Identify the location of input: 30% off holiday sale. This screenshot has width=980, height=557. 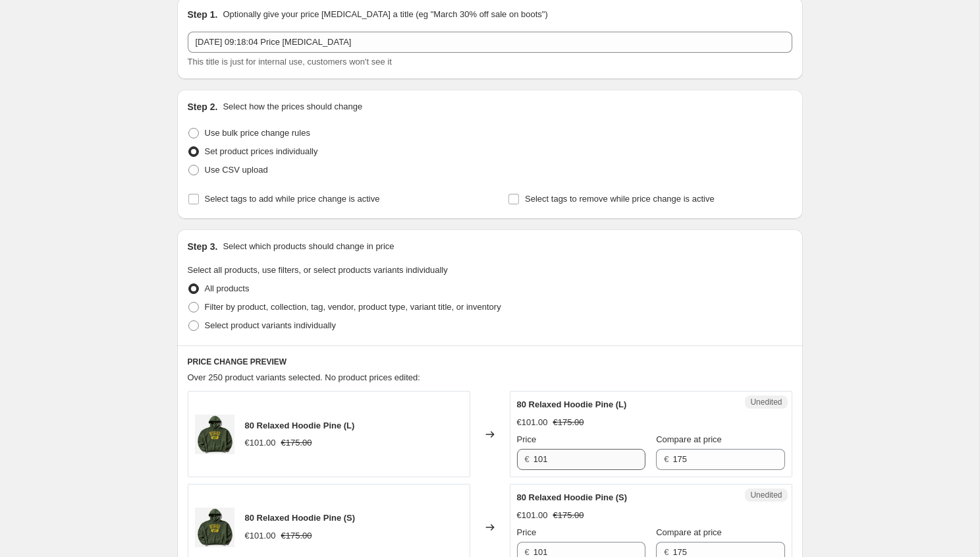
(490, 42).